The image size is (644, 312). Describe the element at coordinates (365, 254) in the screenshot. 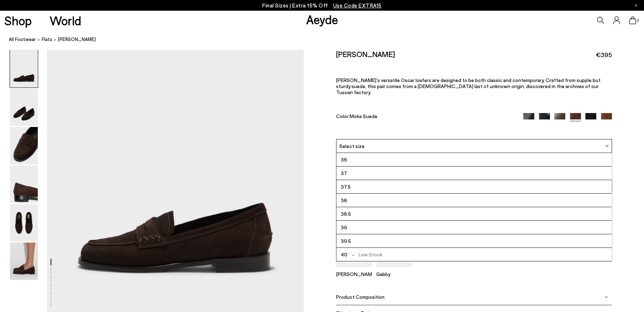

I see `span: Low Stock` at that location.